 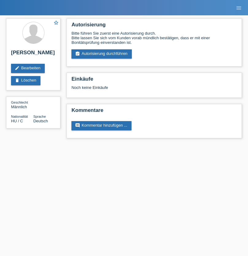 What do you see at coordinates (17, 68) in the screenshot?
I see `i: edit` at bounding box center [17, 68].